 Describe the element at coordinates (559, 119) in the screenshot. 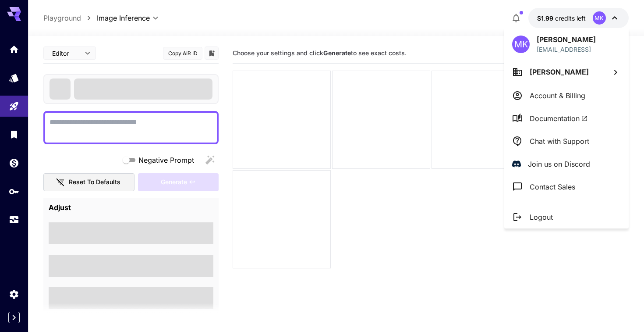

I see `span: Documentation` at that location.